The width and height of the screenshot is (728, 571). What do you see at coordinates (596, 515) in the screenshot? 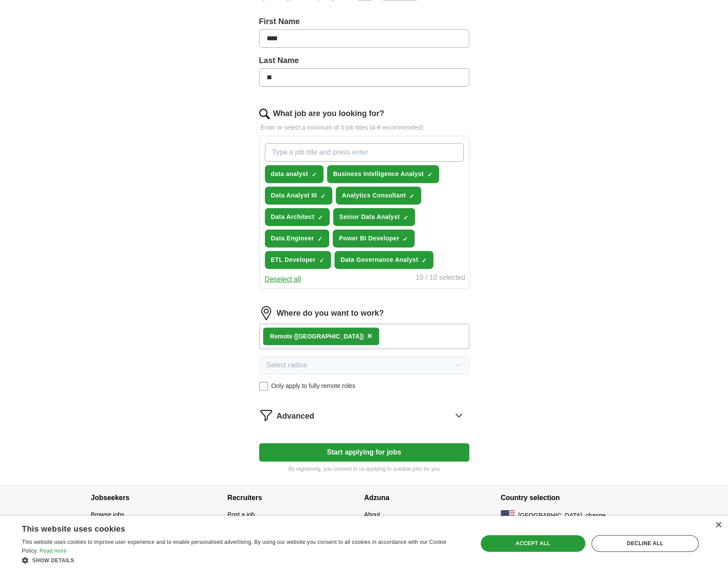
I see `button: change` at bounding box center [596, 515].